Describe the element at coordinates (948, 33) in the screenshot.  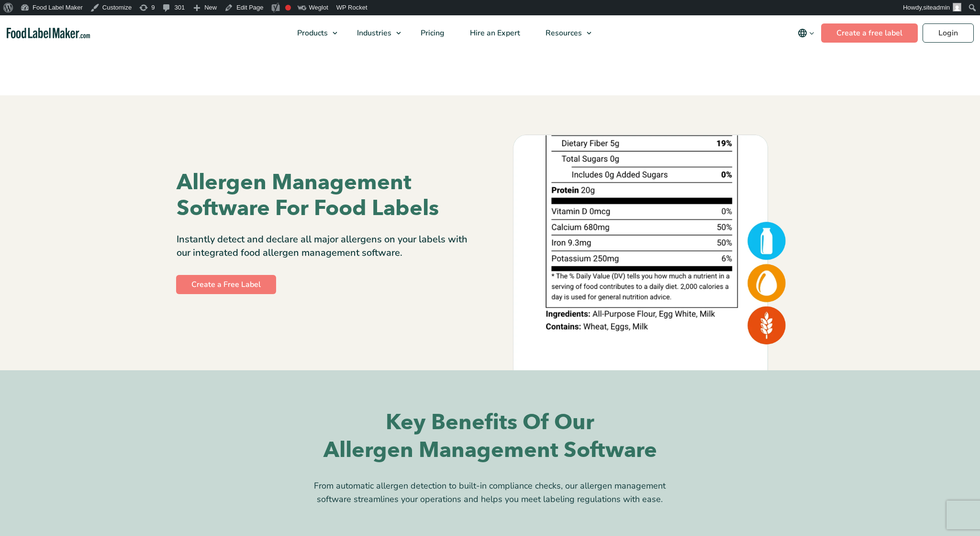
I see `a: Login` at that location.